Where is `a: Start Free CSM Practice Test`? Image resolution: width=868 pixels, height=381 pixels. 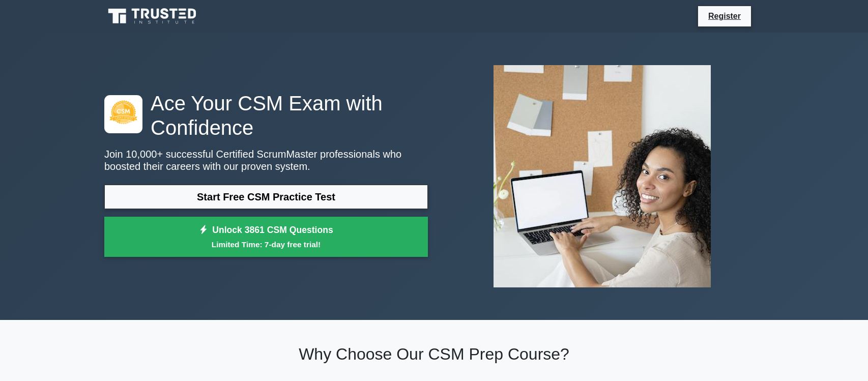
a: Start Free CSM Practice Test is located at coordinates (266, 197).